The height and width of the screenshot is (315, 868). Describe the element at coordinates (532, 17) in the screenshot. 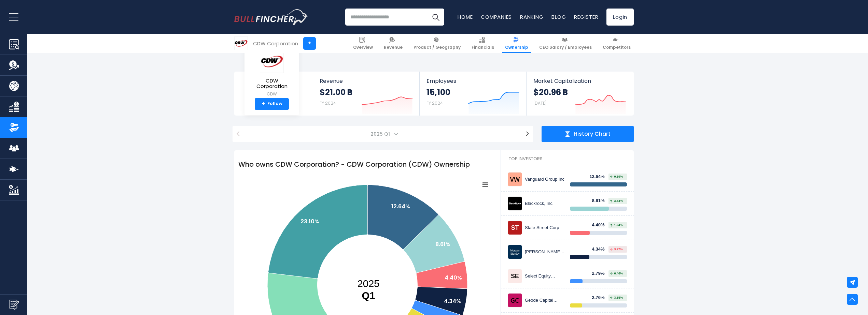

I see `a: Ranking` at that location.